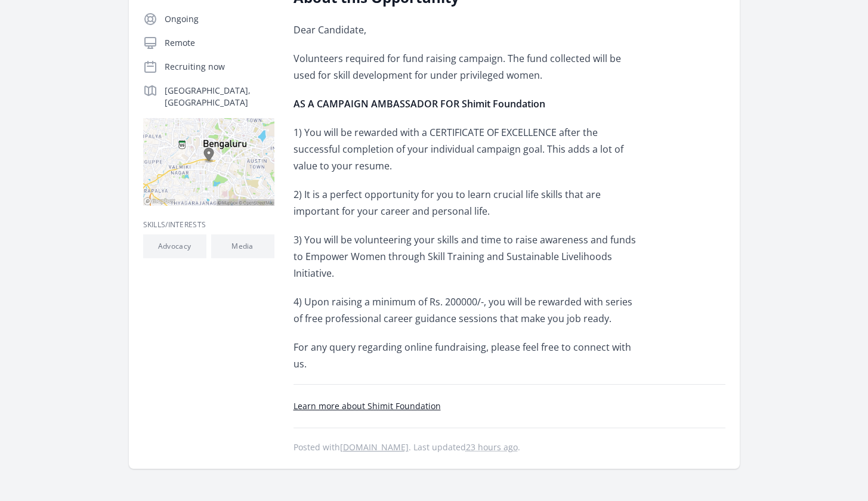  What do you see at coordinates (209, 225) in the screenshot?
I see `h3: Skills/Interests` at bounding box center [209, 225].